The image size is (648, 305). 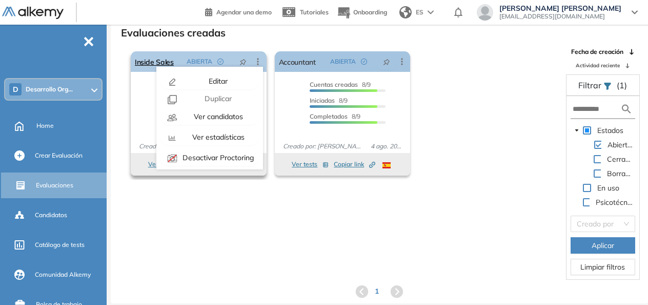 I want to click on button: Aplicar, so click(x=603, y=245).